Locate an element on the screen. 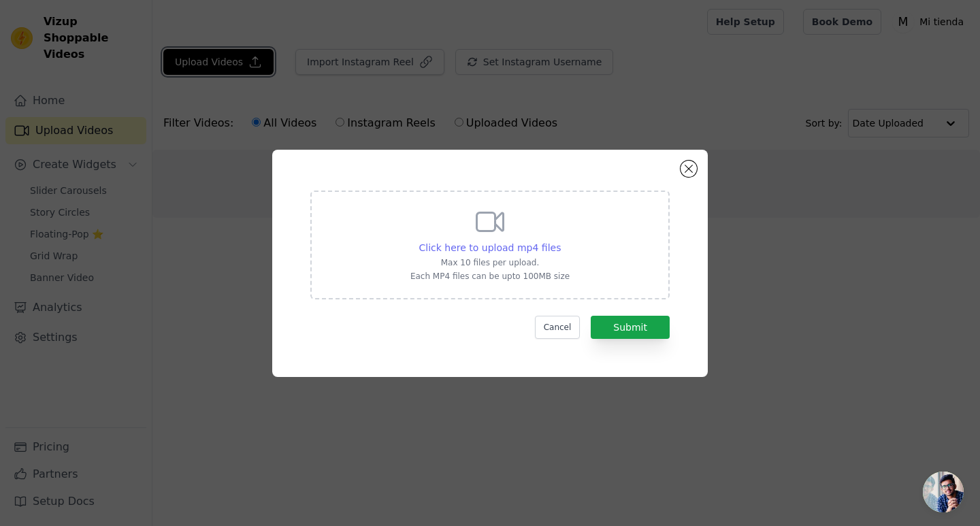 The height and width of the screenshot is (526, 980). span: Click here to upload mp4 files is located at coordinates (490, 247).